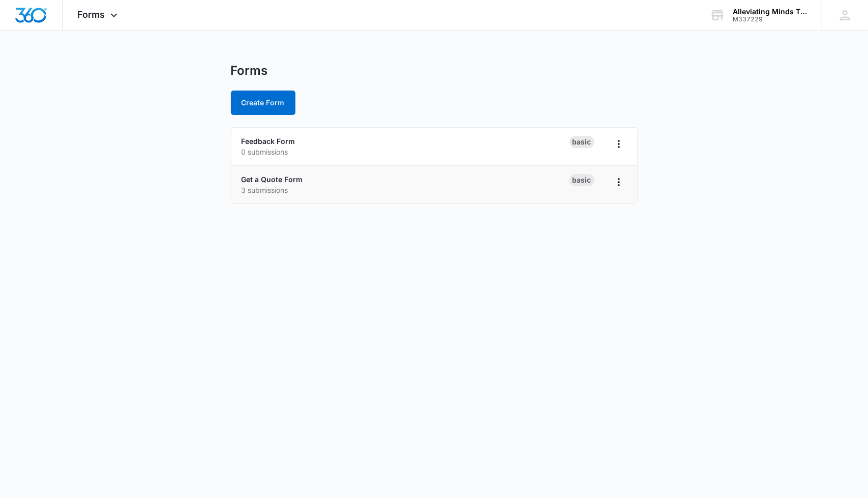 This screenshot has width=868, height=498. Describe the element at coordinates (770, 19) in the screenshot. I see `div: account id` at that location.